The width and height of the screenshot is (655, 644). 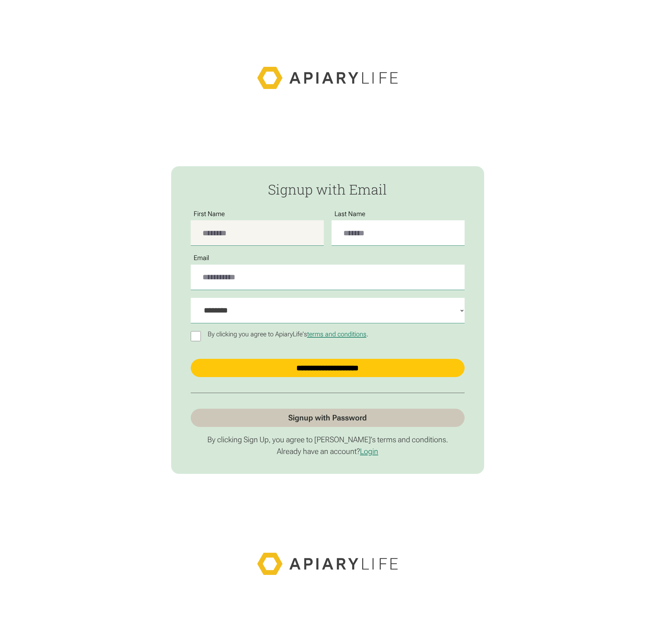 I want to click on label: Email, so click(x=201, y=258).